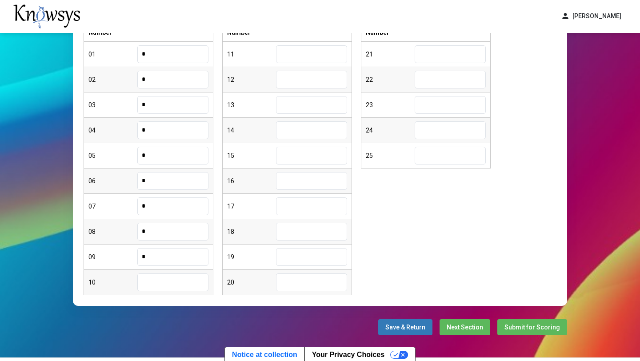 This screenshot has width=640, height=361. Describe the element at coordinates (113, 54) in the screenshot. I see `div: 01` at that location.